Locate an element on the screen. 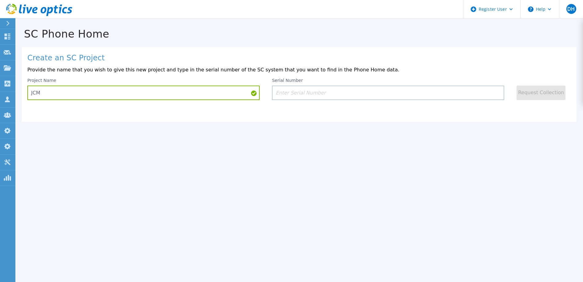 This screenshot has width=583, height=282. p: Provide the name that you wish to give this new project and type in the serial number of the SC s... is located at coordinates (299, 70).